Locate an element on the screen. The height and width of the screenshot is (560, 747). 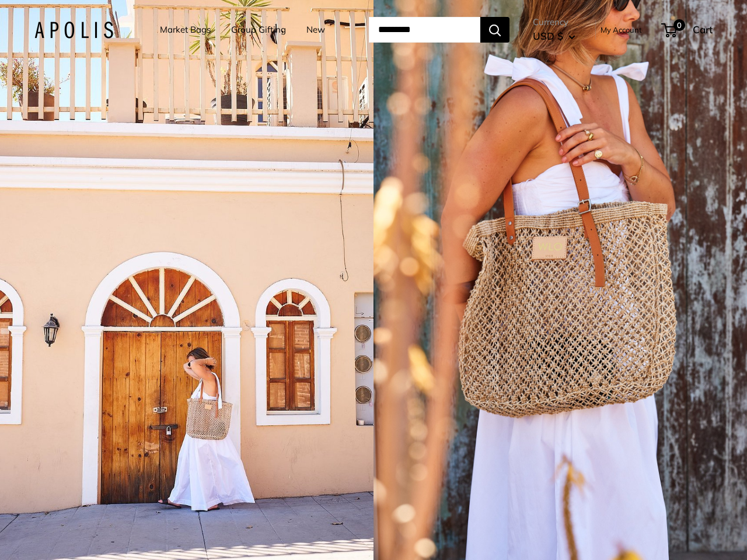
a: Group Gifting is located at coordinates (258, 30).